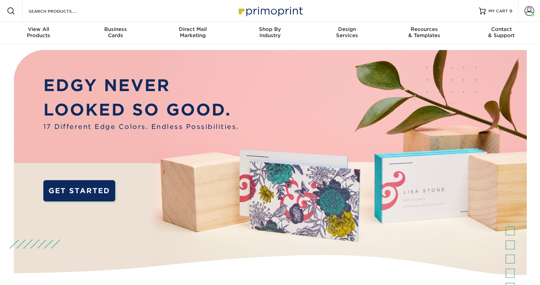 Image resolution: width=540 pixels, height=285 pixels. Describe the element at coordinates (141, 85) in the screenshot. I see `p: EDGY NEVER` at that location.